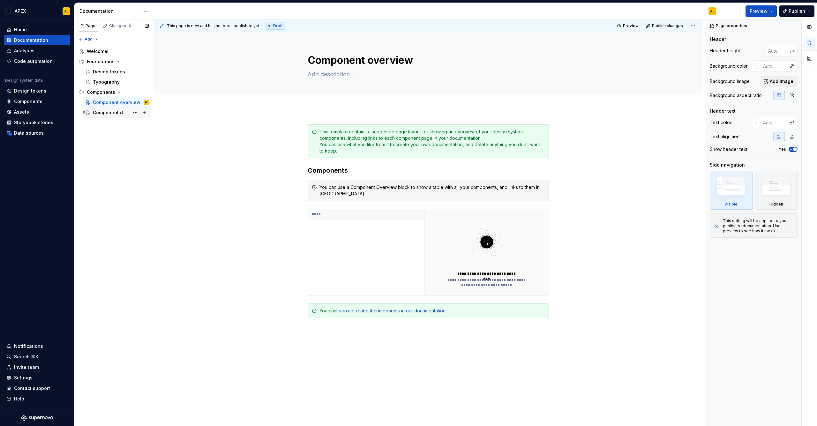 This screenshot has width=817, height=426. I want to click on button: Add image, so click(779, 81).